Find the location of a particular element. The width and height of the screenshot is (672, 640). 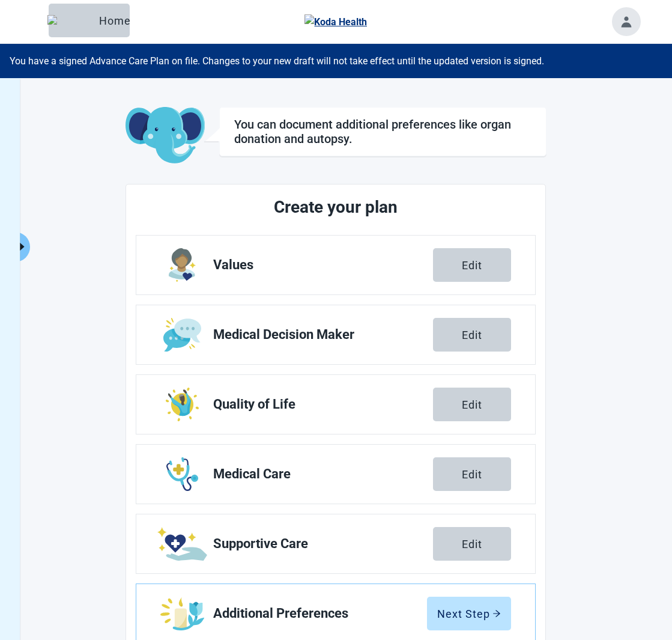

span: Medical Care is located at coordinates (323, 474).